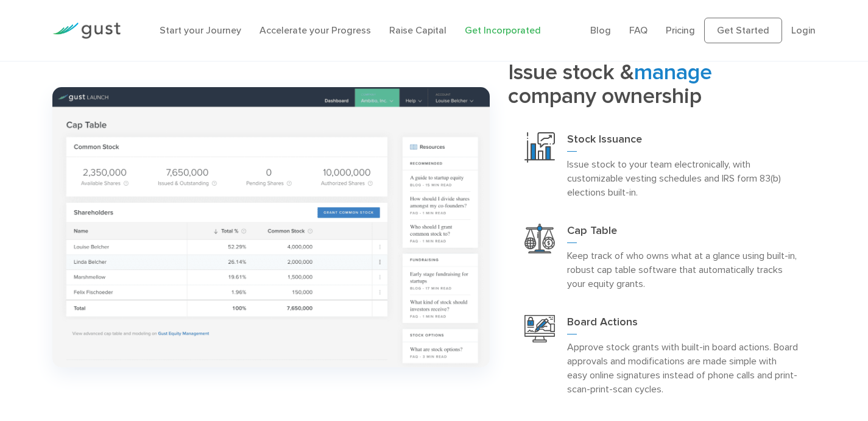 The image size is (868, 421). Describe the element at coordinates (639, 30) in the screenshot. I see `a: FAQ` at that location.